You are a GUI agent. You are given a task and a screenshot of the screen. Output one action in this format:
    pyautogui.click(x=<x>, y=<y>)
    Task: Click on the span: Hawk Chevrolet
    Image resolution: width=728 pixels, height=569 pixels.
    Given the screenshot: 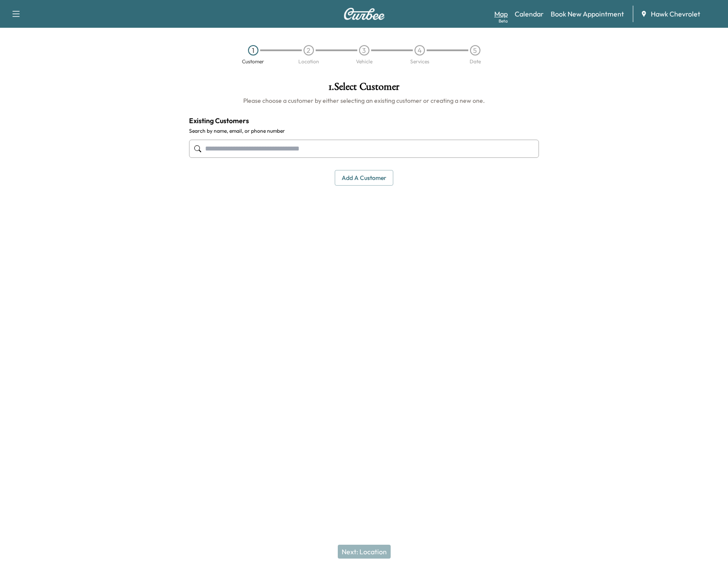 What is the action you would take?
    pyautogui.click(x=675, y=14)
    